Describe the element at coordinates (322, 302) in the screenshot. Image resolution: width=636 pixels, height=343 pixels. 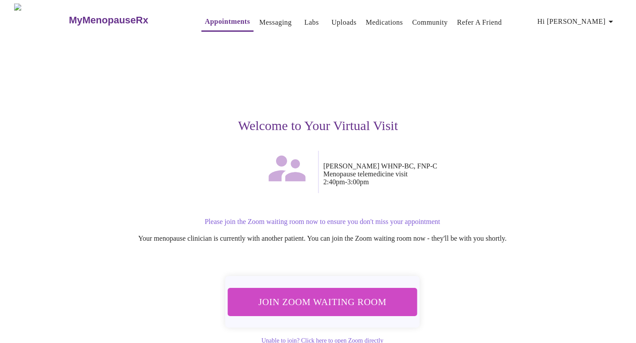
I see `button: Join Zoom Waiting Room` at that location.